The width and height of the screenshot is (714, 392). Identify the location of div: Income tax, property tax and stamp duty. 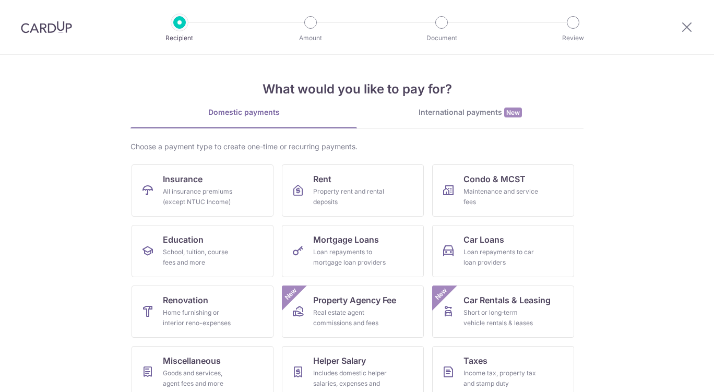
(501, 378).